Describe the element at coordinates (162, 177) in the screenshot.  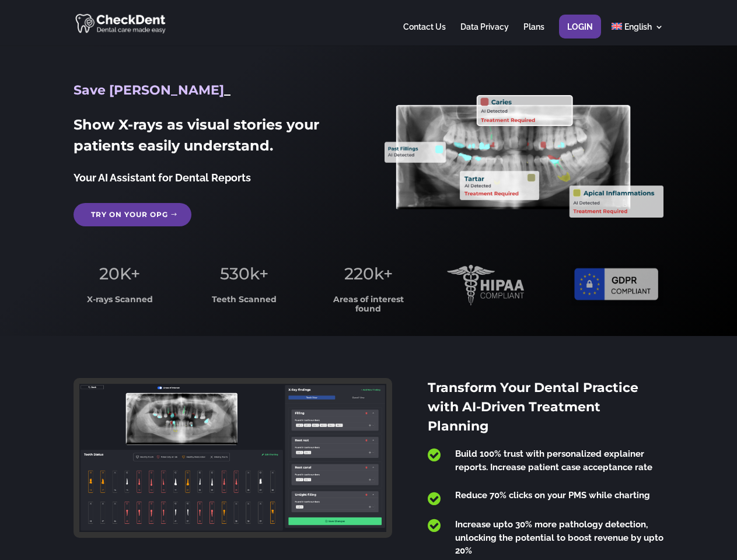
I see `span: Your AI Assistant for Dental Reports` at that location.